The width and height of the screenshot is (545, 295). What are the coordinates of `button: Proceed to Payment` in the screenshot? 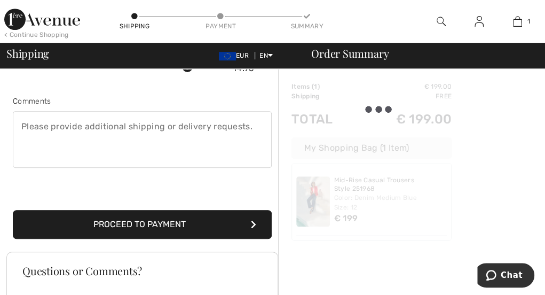 It's located at (142, 224).